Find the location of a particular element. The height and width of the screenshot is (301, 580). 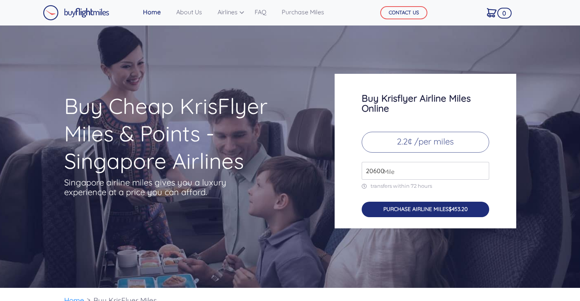

h3: Buy Krisflyer Airline Miles Online is located at coordinates (426, 103).